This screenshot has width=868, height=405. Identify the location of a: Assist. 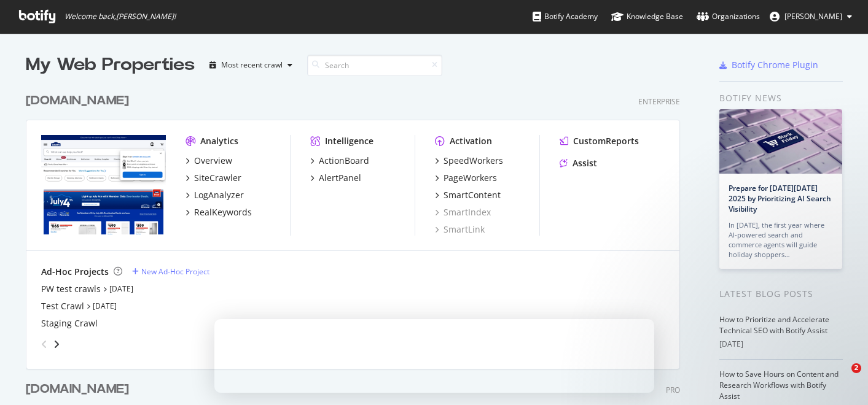
(578, 163).